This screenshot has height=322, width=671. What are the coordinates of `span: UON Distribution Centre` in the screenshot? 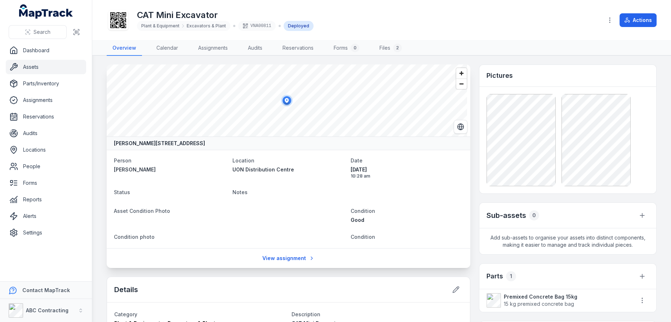 It's located at (263, 169).